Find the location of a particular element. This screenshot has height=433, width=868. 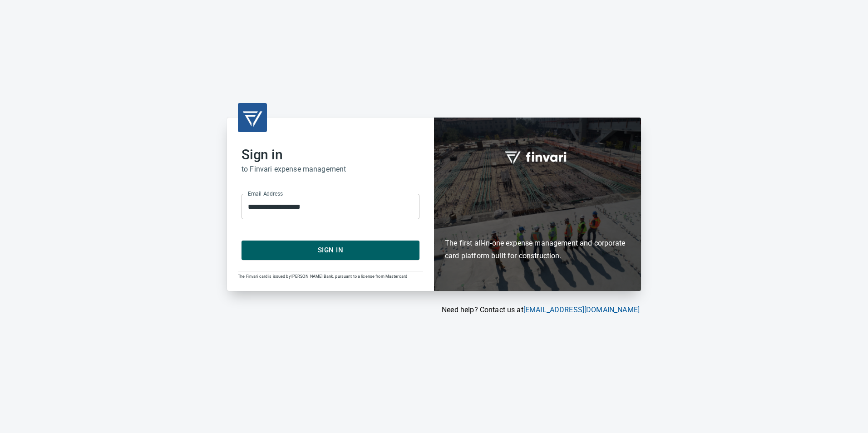

button: Sign In is located at coordinates (331, 251).